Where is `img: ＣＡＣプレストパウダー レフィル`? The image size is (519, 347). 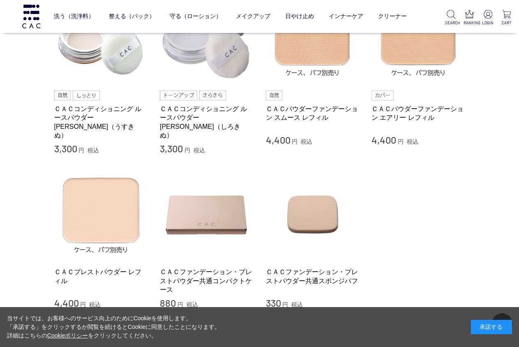 img: ＣＡＣプレストパウダー レフィル is located at coordinates (101, 214).